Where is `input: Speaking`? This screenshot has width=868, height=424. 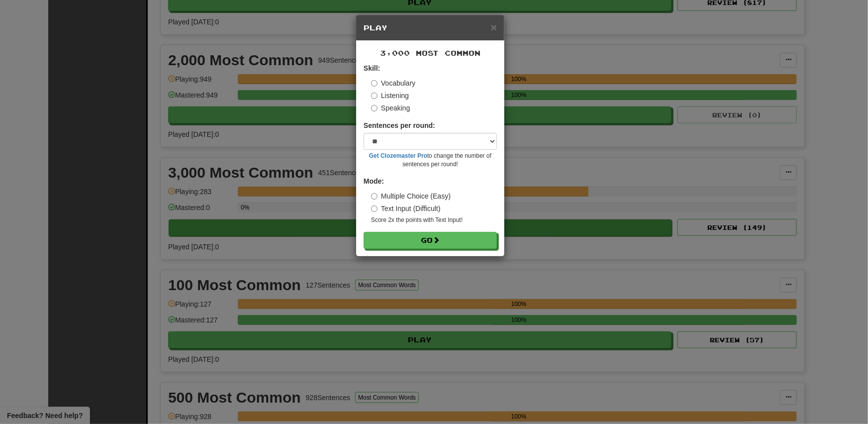 input: Speaking is located at coordinates (374, 108).